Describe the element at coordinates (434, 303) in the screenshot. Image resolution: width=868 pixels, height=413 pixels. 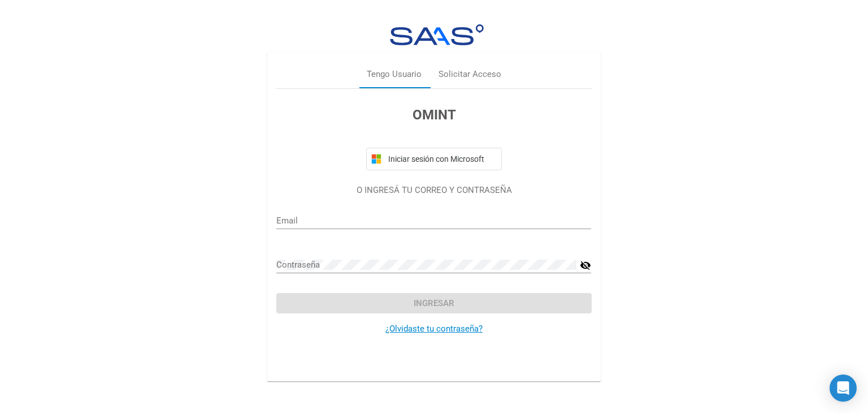
I see `span: Ingresar` at that location.